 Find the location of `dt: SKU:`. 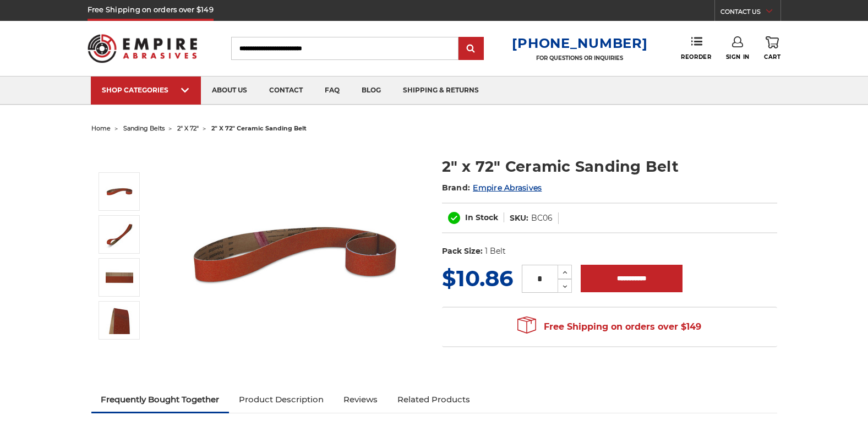

dt: SKU: is located at coordinates (519, 218).